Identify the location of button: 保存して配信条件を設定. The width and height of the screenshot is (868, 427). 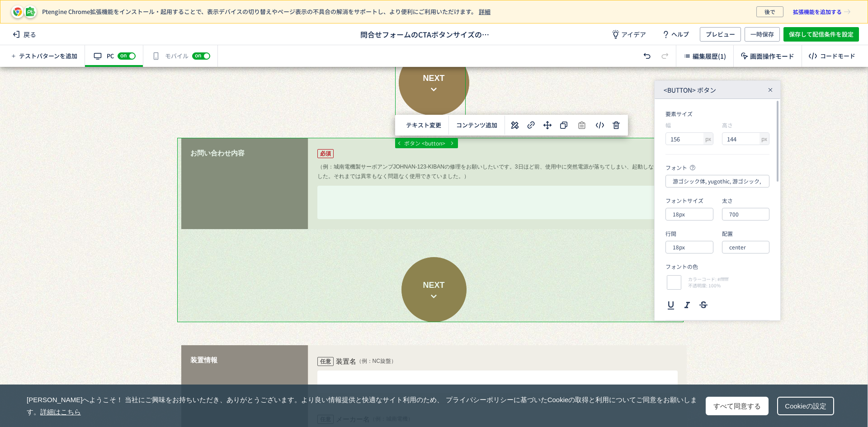
(821, 34).